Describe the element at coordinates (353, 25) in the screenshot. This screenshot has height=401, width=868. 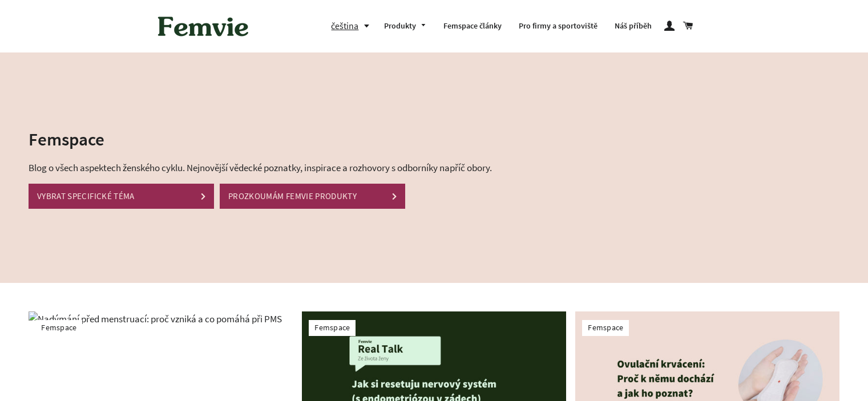
I see `button: čeština` at that location.